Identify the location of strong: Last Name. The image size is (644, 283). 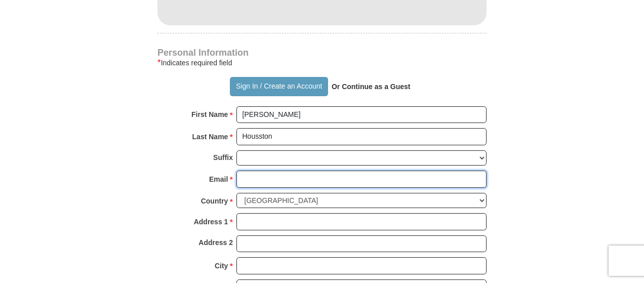
(211, 137).